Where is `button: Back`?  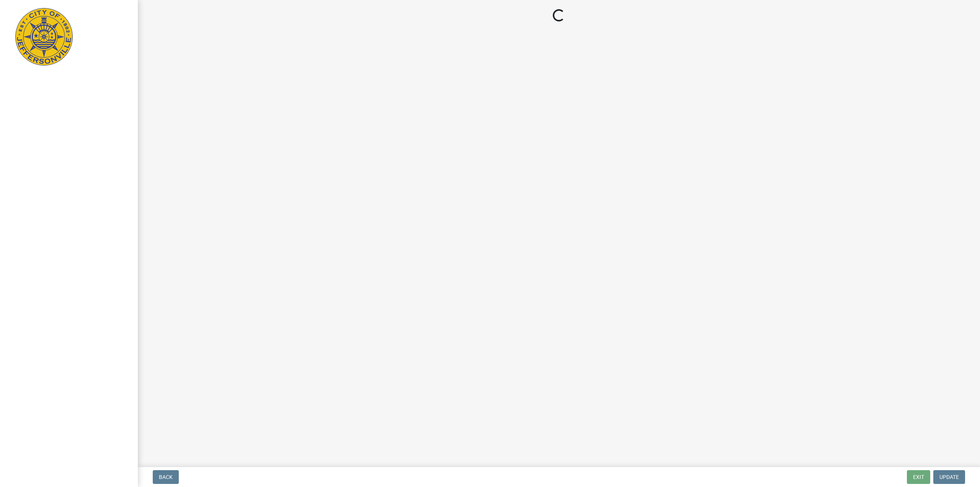 button: Back is located at coordinates (166, 477).